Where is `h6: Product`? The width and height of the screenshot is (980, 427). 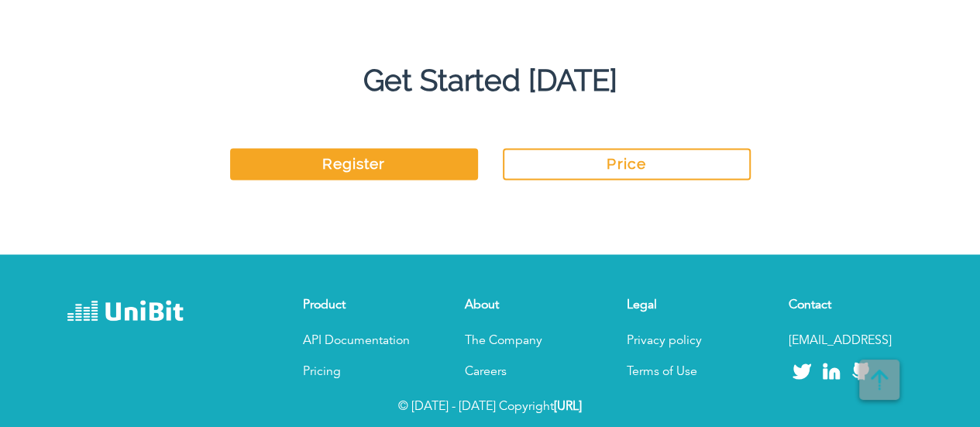 h6: Product is located at coordinates (365, 304).